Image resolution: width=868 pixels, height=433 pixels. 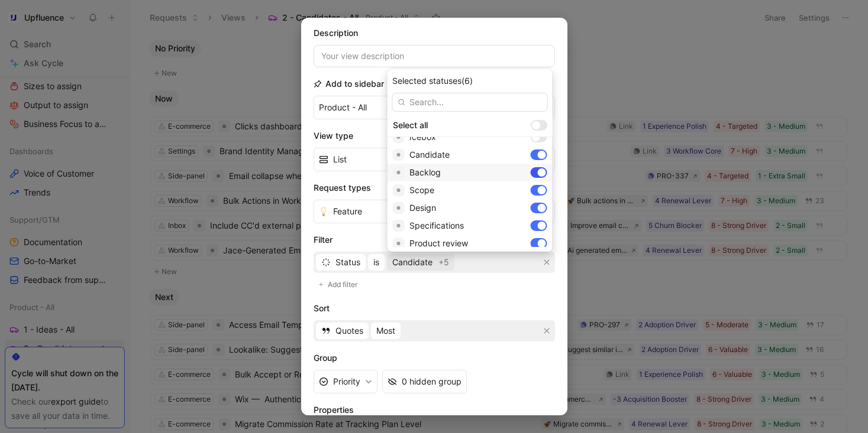 I want to click on div: Selected statuses (6), so click(x=469, y=81).